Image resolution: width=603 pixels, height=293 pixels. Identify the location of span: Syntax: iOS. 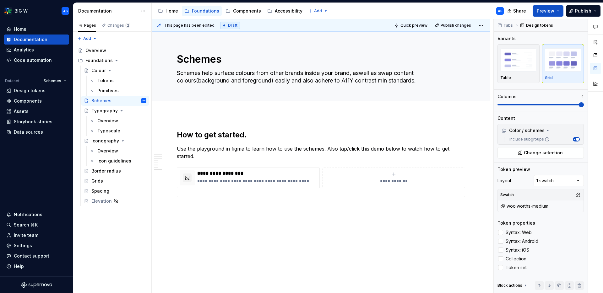
(517, 250).